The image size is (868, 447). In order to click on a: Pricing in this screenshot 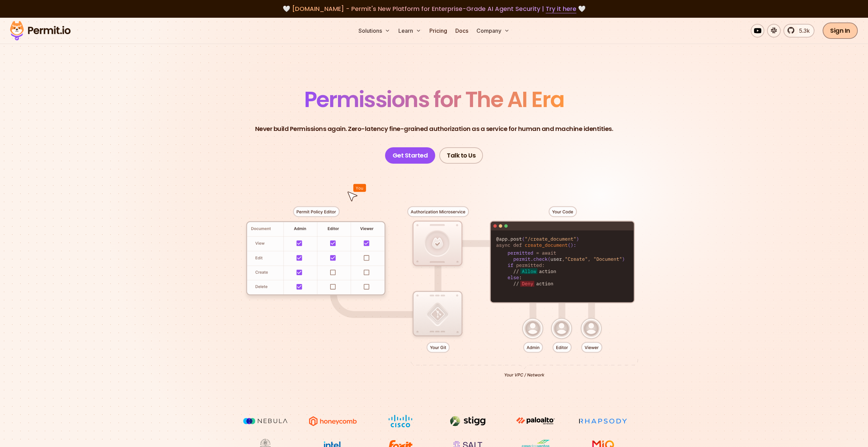, I will do `click(438, 31)`.